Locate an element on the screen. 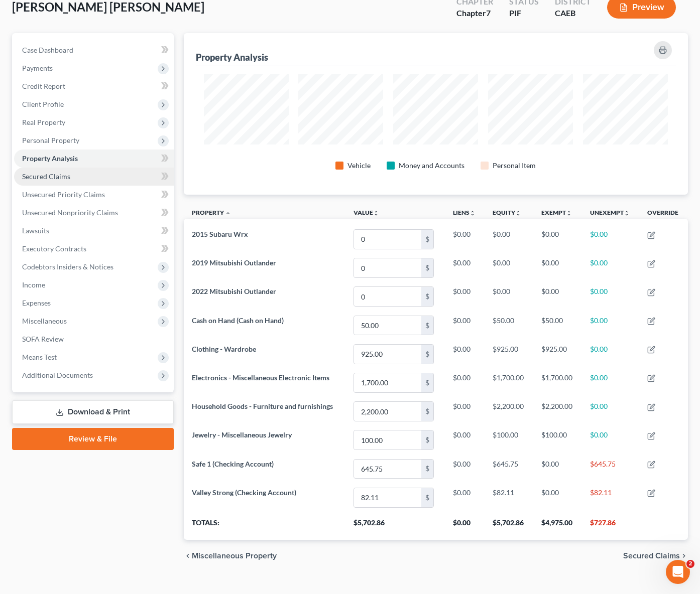 This screenshot has height=594, width=700. a: Exemptunfold_more is located at coordinates (557, 212).